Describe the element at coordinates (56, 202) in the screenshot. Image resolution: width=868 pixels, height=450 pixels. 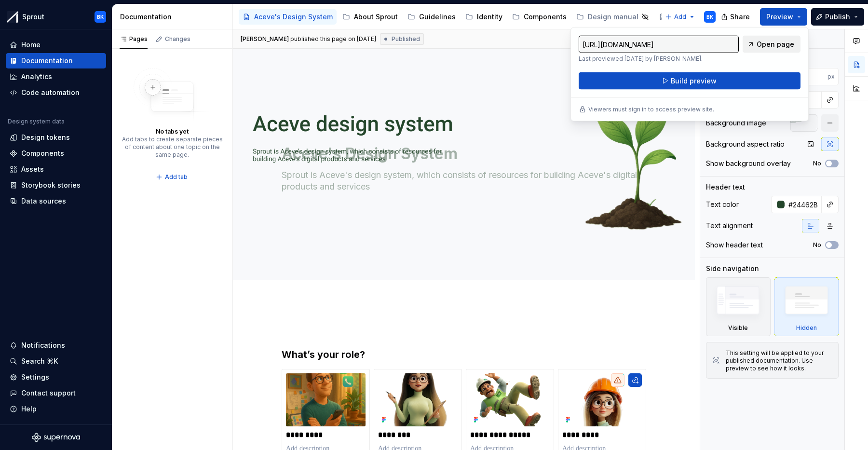
I see `a: Data sources` at that location.